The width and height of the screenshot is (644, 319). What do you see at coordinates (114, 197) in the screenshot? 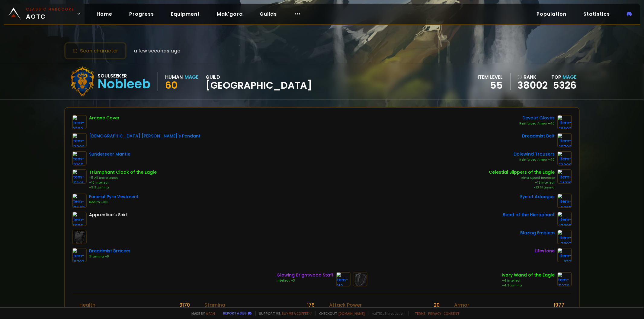
I see `div: Funeral Pyre Vestment` at bounding box center [114, 197].